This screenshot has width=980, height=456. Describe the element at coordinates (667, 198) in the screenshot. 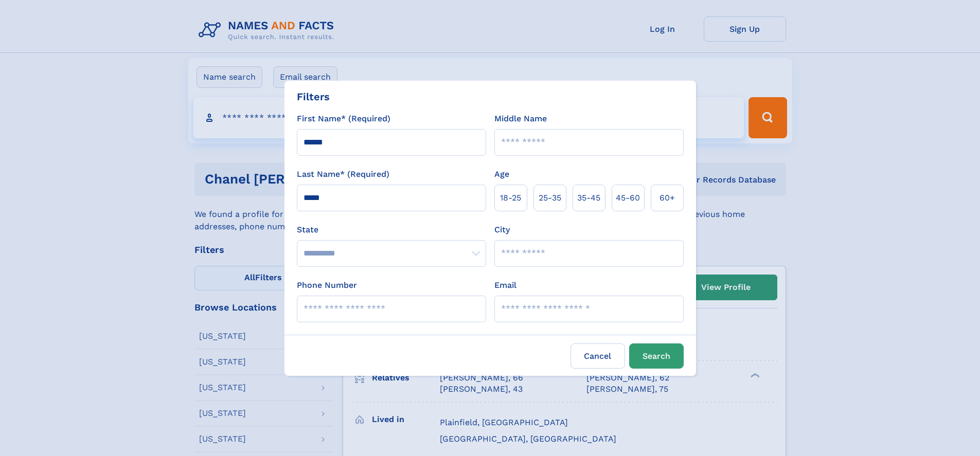

I see `span: 60+` at that location.